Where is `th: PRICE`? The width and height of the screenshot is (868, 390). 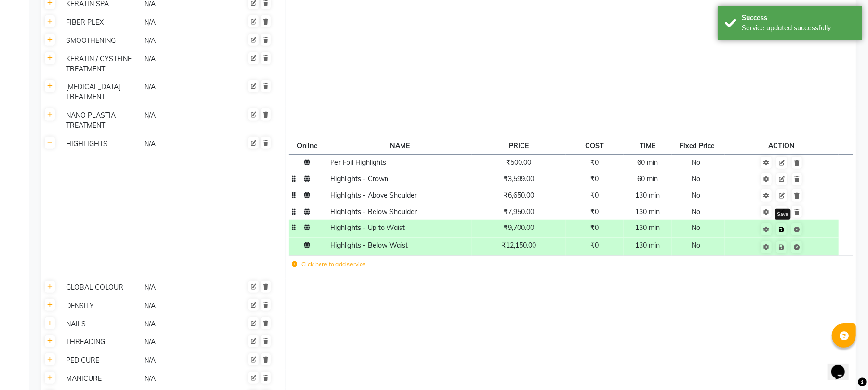
th: PRICE is located at coordinates (519, 146).